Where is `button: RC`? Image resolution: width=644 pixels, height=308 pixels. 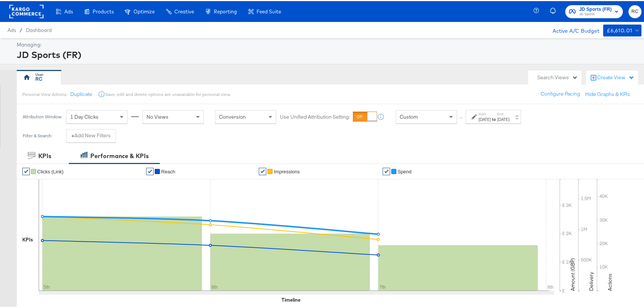 button: RC is located at coordinates (634, 10).